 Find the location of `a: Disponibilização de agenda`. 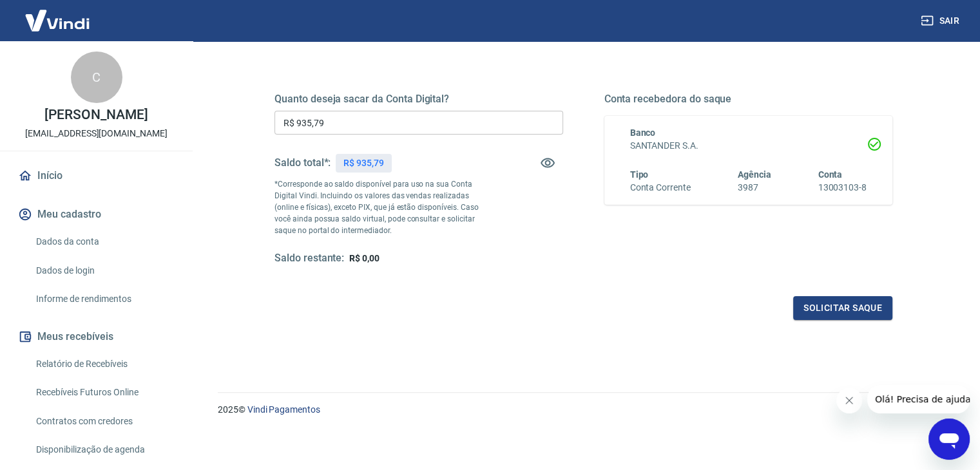

a: Disponibilização de agenda is located at coordinates (104, 450).